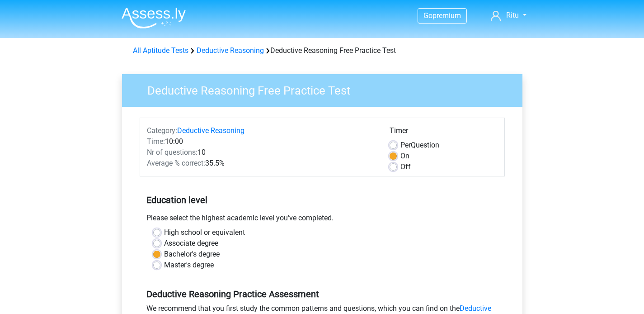 The image size is (644, 314). I want to click on label: Associate degree, so click(192, 243).